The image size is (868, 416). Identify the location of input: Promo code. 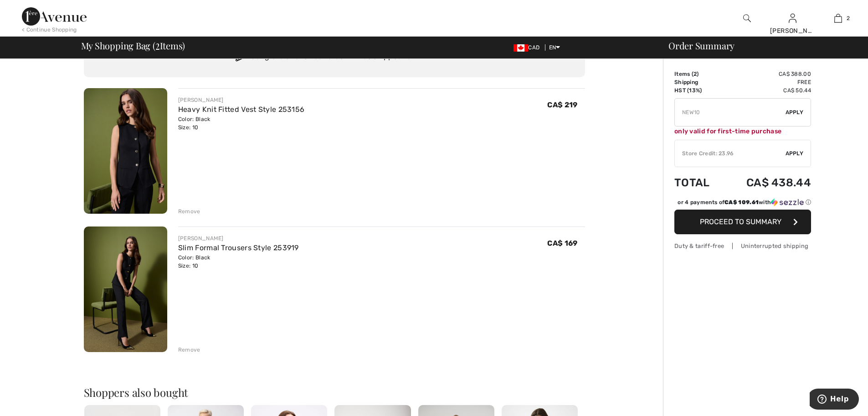
(731, 113).